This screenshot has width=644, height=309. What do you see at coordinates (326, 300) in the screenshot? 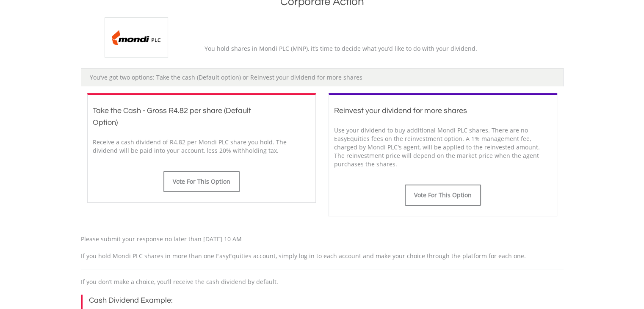
I see `h3: Cash Dividend Example:` at bounding box center [326, 300].